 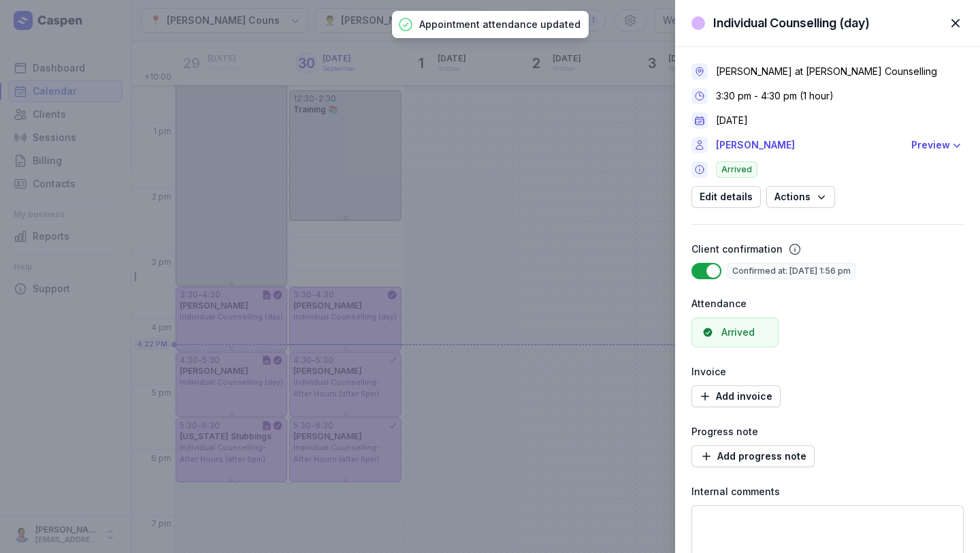 I want to click on button: Edit details, so click(x=727, y=197).